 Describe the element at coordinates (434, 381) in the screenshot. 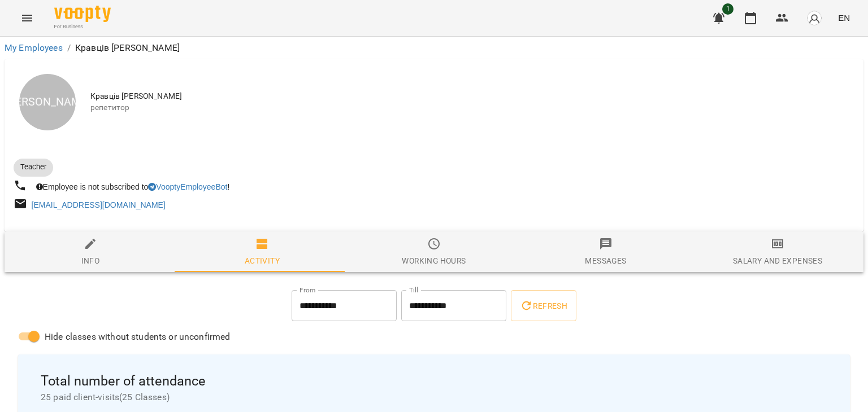

I see `span: Total number of attendance` at that location.